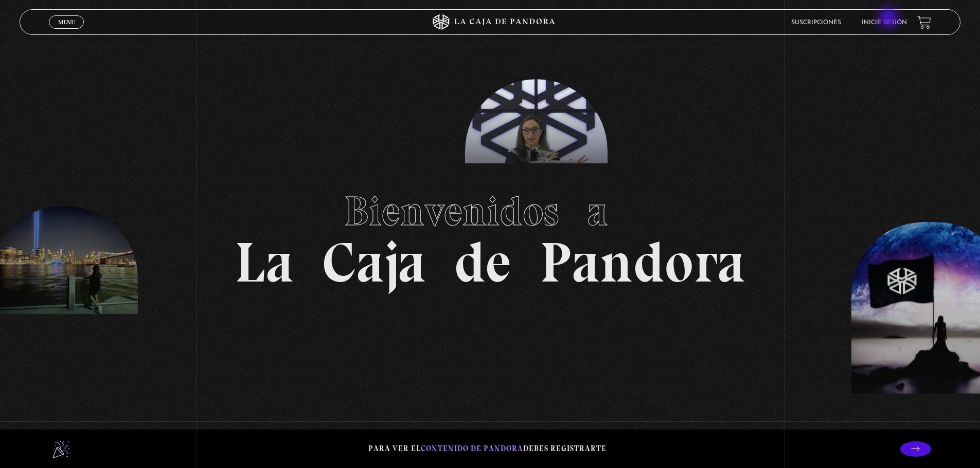 This screenshot has width=980, height=468. Describe the element at coordinates (471, 449) in the screenshot. I see `span: contenido de Pandora` at that location.